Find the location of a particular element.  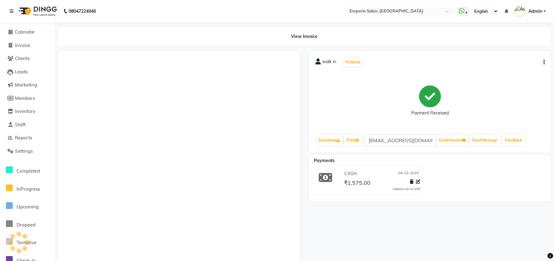

span: Settings is located at coordinates (24, 151).